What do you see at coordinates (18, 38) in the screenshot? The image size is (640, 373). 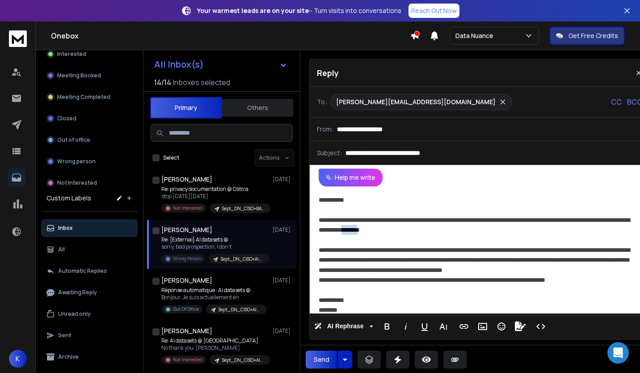 I see `img: logo` at bounding box center [18, 38].